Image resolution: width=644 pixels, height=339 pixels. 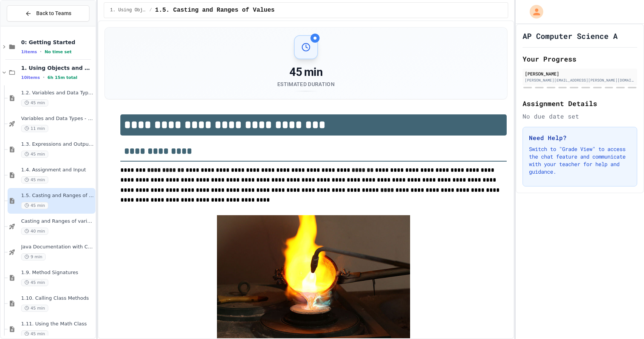 I want to click on span: Java Documentation with Comments - Topic 1.8, so click(x=58, y=247).